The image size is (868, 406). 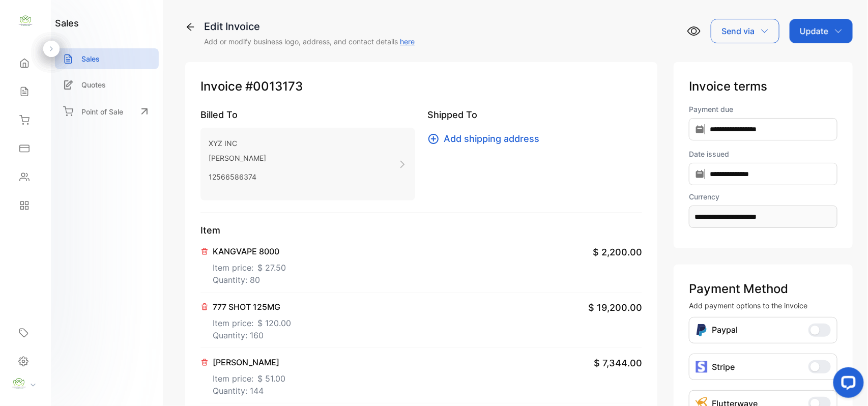 What do you see at coordinates (725, 330) in the screenshot?
I see `p: Paypal` at bounding box center [725, 330].